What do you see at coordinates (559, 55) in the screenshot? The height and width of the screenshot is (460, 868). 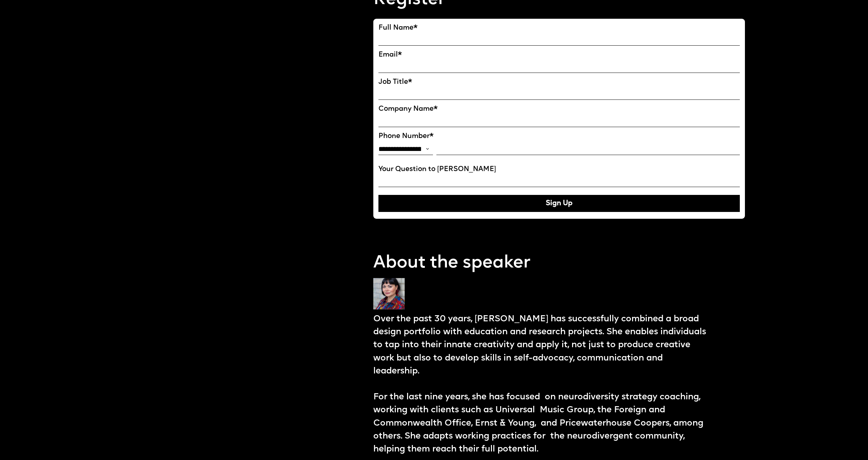 I see `label: Email` at bounding box center [559, 55].